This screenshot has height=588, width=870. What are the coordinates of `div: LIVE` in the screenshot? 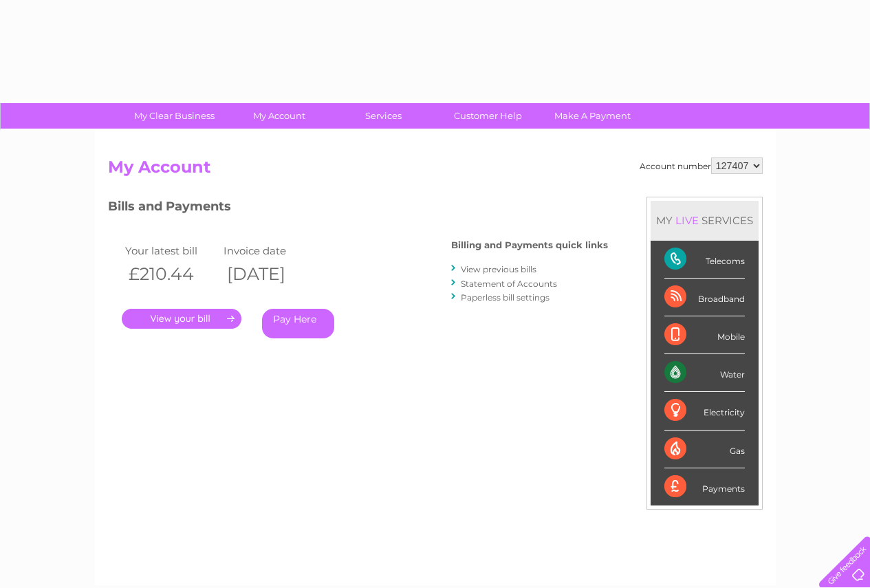 It's located at (687, 220).